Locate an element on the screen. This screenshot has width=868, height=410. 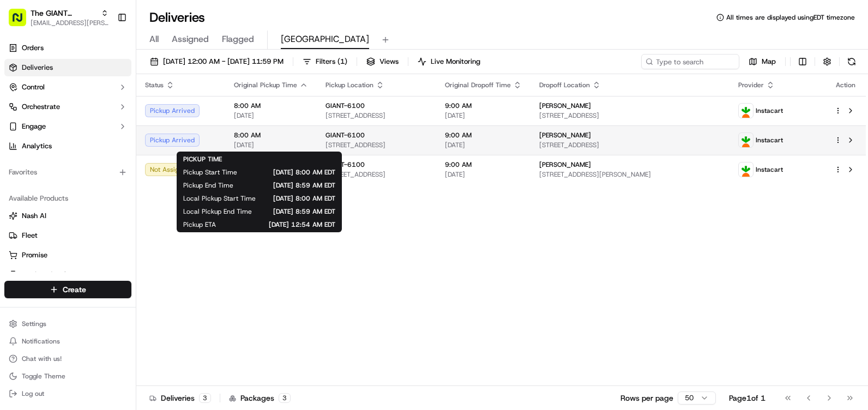
span: Create is located at coordinates (74, 290).